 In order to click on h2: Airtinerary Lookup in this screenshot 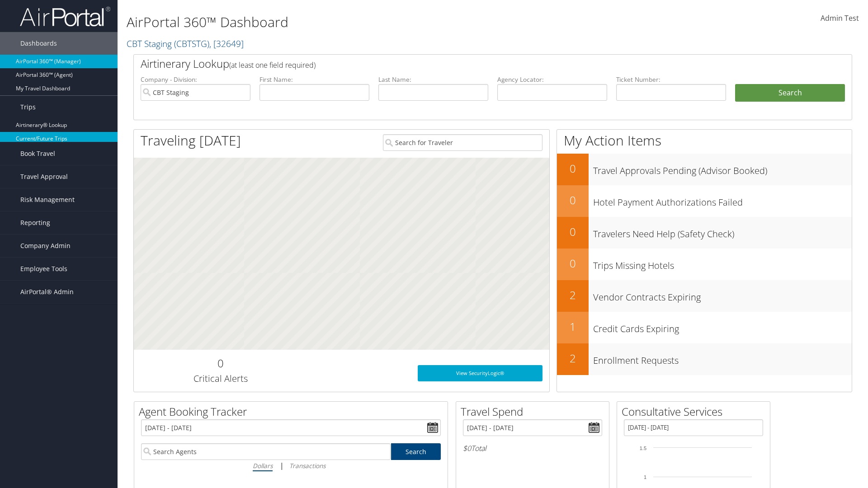, I will do `click(463, 64)`.